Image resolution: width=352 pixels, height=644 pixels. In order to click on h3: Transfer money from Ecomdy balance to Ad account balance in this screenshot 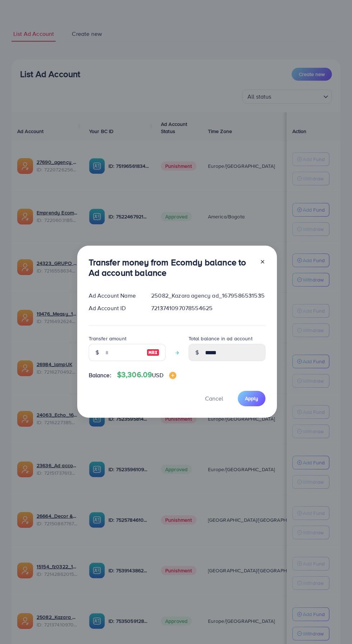, I will do `click(171, 267)`.